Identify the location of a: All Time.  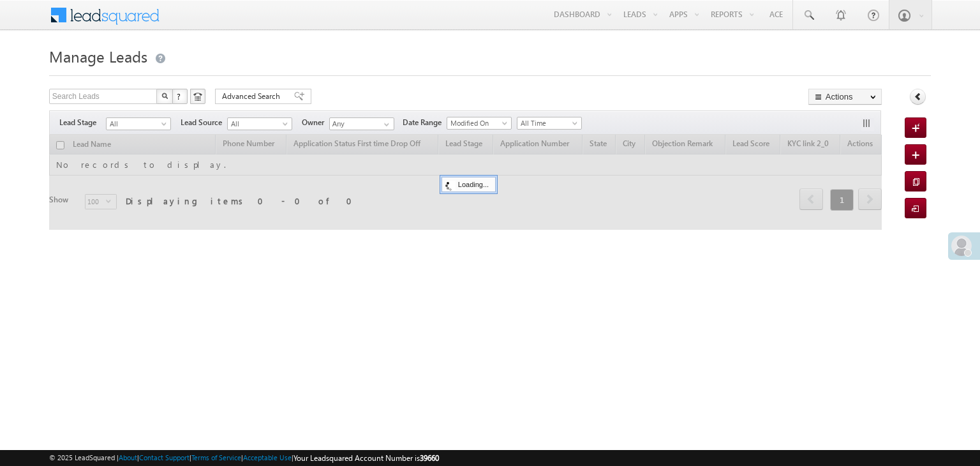
(549, 123).